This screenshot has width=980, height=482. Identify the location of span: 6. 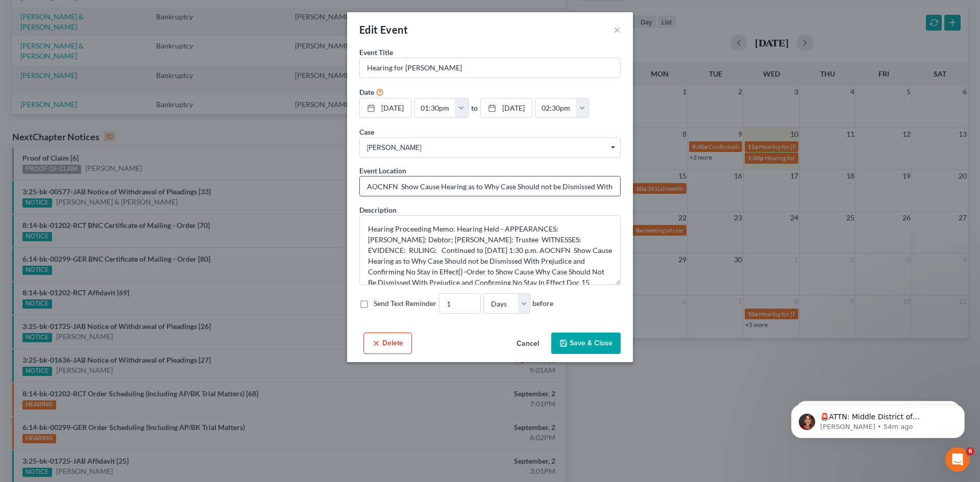
(970, 452).